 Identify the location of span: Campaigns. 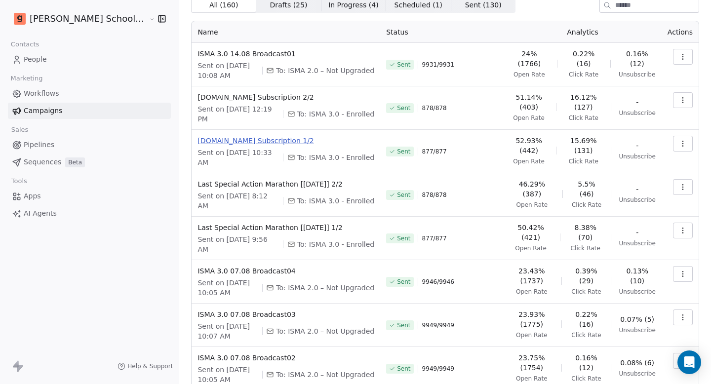
(43, 111).